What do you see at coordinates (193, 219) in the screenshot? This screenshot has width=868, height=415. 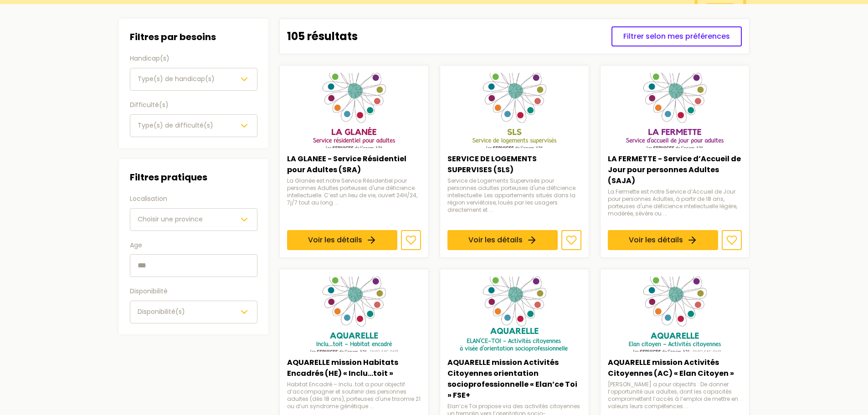 I see `button: Choisir une province` at bounding box center [193, 219].